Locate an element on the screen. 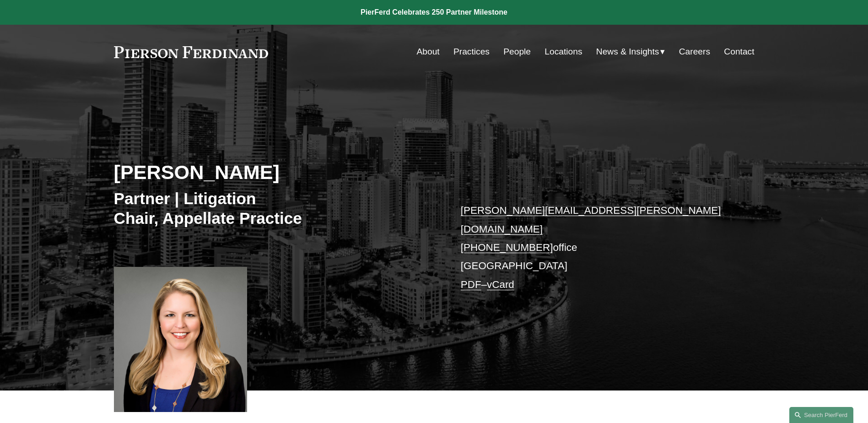 The height and width of the screenshot is (423, 868). span: News & Insights is located at coordinates (628, 52).